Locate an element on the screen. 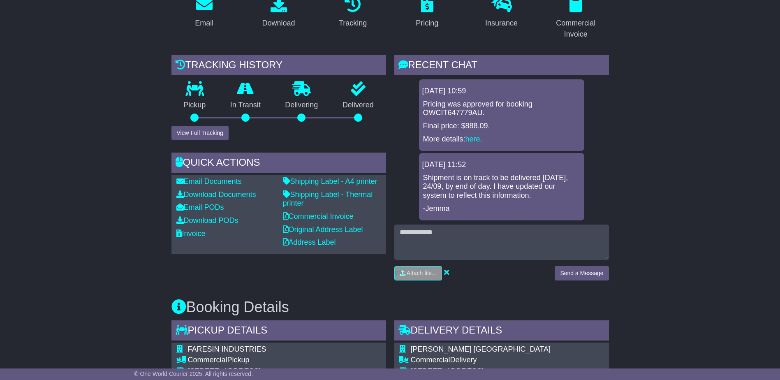 The height and width of the screenshot is (380, 780). div: Pickup Details is located at coordinates (279, 332).